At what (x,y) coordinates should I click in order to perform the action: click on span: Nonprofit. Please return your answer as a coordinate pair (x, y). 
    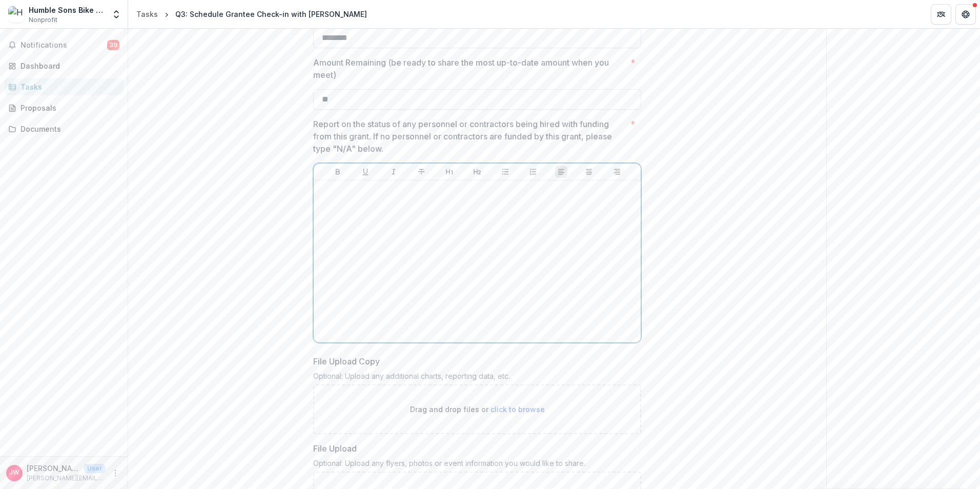
    Looking at the image, I should click on (43, 20).